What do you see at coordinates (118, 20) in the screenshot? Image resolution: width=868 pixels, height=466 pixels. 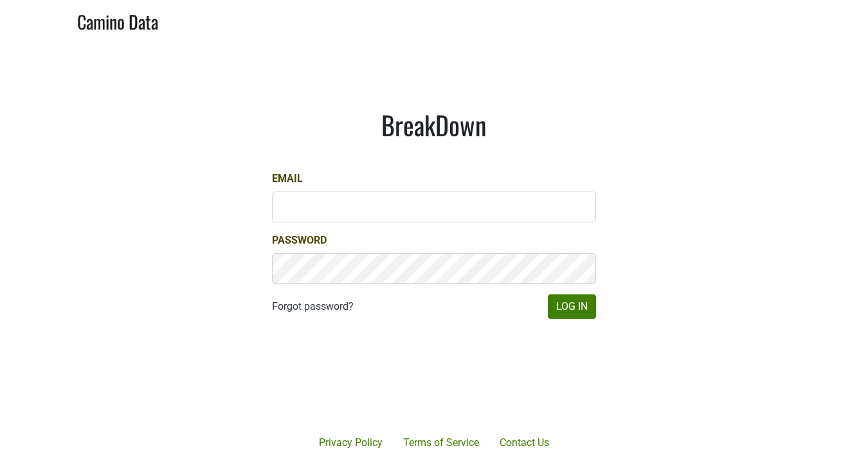 I see `a: Camino Data` at bounding box center [118, 20].